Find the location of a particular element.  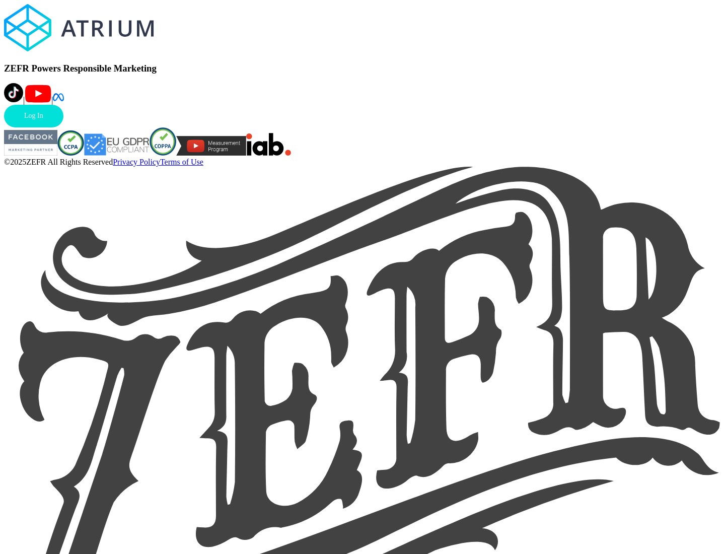

h1: ZEFR Powers Responsible Marketing is located at coordinates (363, 68).